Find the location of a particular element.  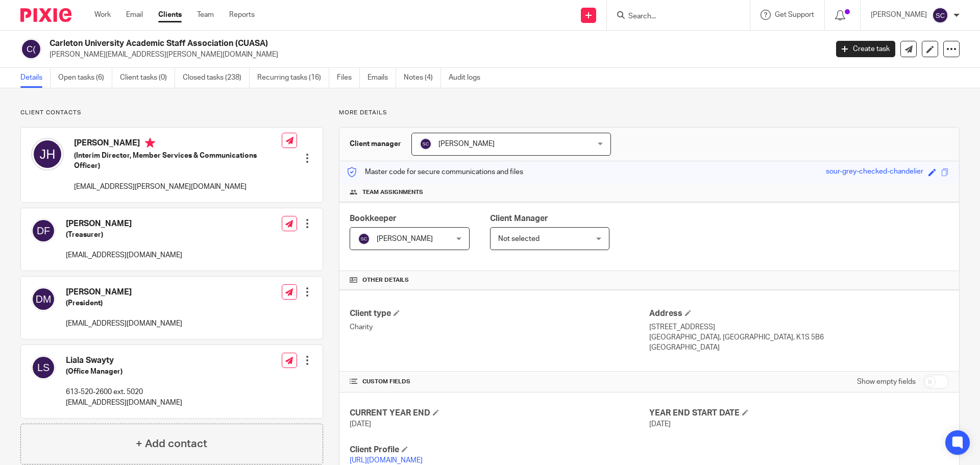

a: Details is located at coordinates (35, 78).